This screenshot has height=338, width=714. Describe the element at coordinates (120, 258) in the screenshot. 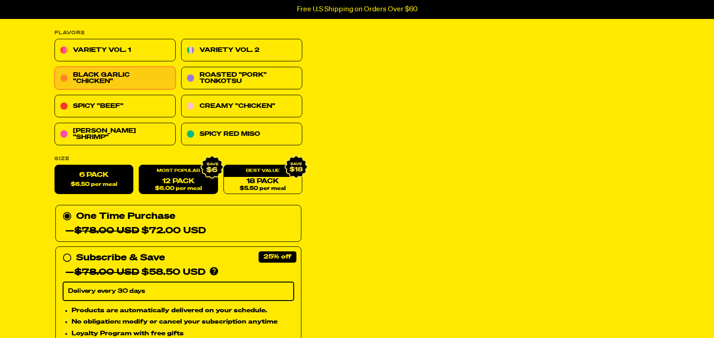

I see `div: Subscribe & Save` at that location.